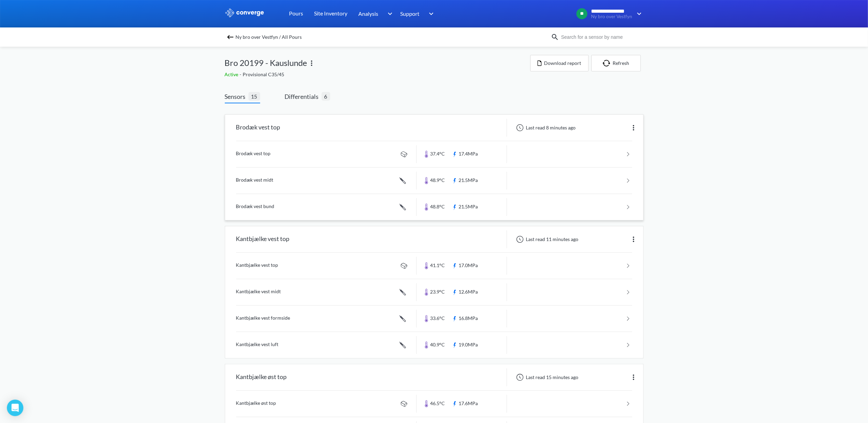  What do you see at coordinates (245, 12) in the screenshot?
I see `img: logo_ewhite.svg` at bounding box center [245, 12].